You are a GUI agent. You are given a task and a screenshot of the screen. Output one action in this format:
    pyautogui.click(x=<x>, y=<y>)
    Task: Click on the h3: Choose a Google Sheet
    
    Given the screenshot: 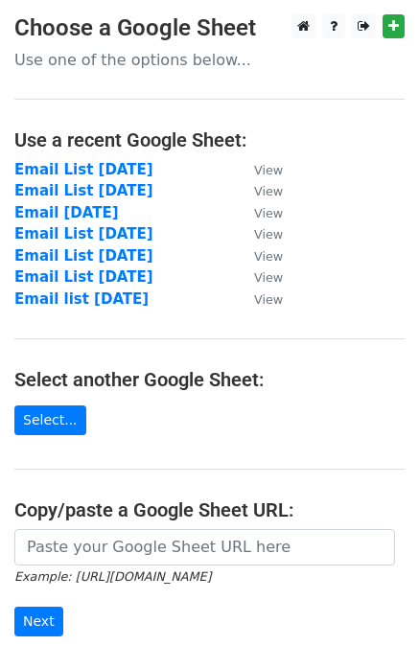 What is the action you would take?
    pyautogui.click(x=209, y=28)
    